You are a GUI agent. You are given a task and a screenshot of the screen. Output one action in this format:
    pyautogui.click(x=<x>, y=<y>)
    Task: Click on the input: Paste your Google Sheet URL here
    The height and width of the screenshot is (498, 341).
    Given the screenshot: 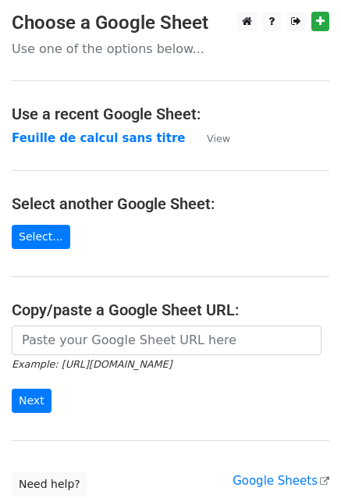 What is the action you would take?
    pyautogui.click(x=166, y=340)
    